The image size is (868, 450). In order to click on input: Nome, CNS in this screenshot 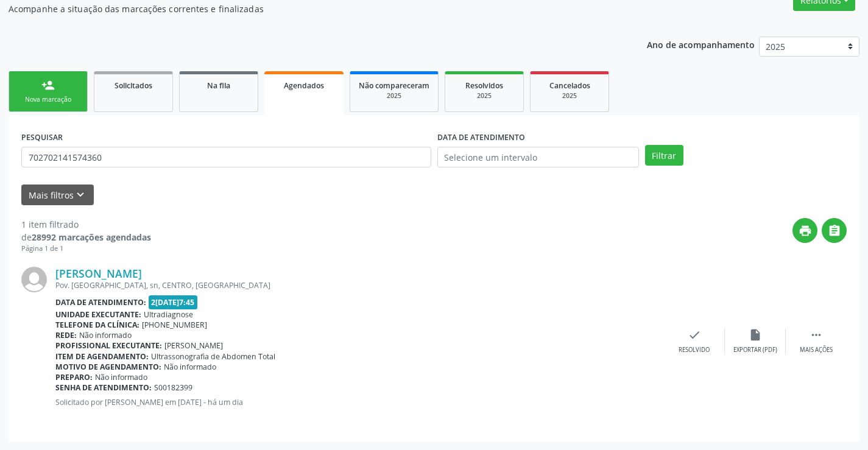, I will do `click(226, 157)`.